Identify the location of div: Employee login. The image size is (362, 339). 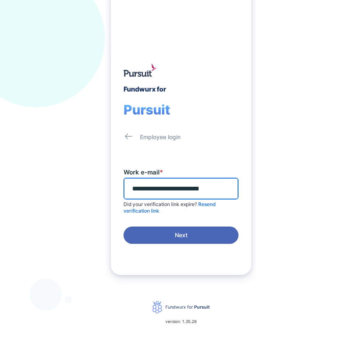
(160, 137).